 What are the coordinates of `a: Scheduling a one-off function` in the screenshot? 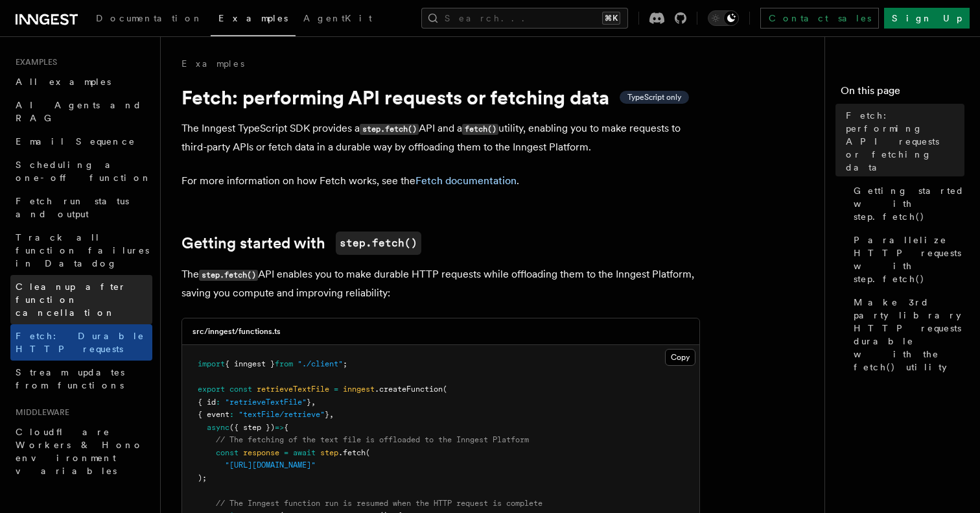 It's located at (81, 171).